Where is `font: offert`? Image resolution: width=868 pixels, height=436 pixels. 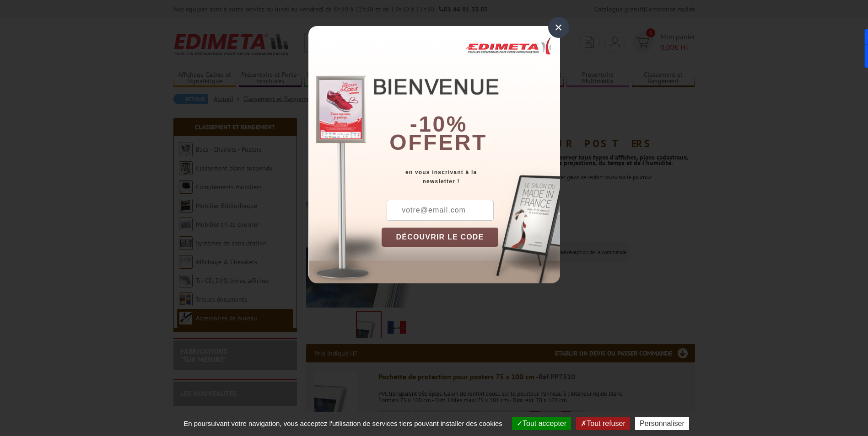
font: offert is located at coordinates (439, 142).